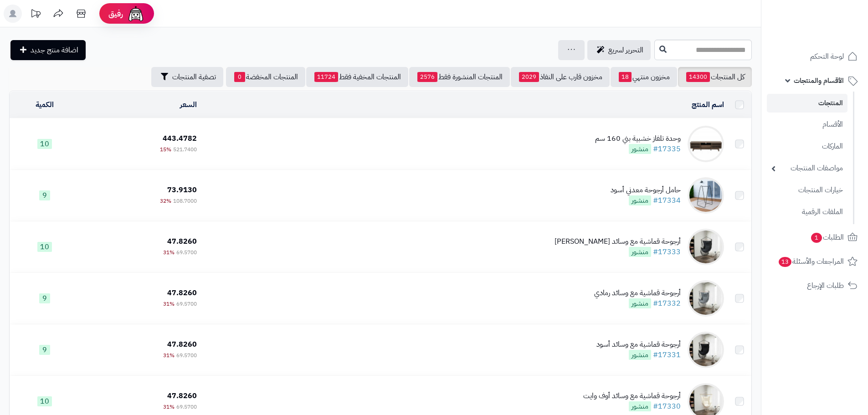 The image size is (868, 415). Describe the element at coordinates (638, 139) in the screenshot. I see `div: وحدة تلفاز خشبية بني 160 سم` at that location.